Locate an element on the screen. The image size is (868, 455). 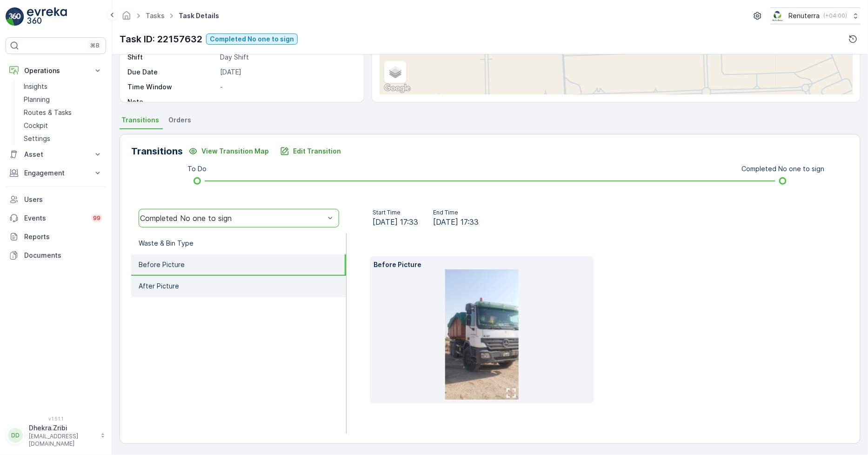
p: Routes & Tasks is located at coordinates (47, 112).